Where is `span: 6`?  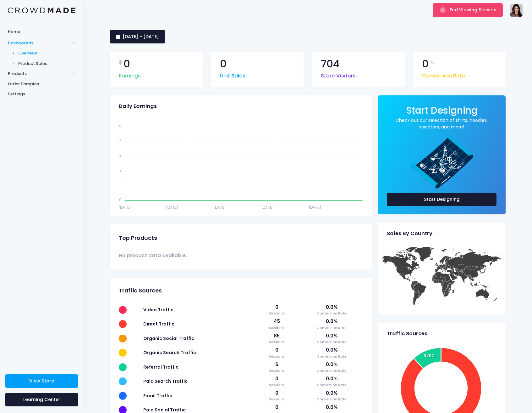 span: 6 is located at coordinates (277, 364).